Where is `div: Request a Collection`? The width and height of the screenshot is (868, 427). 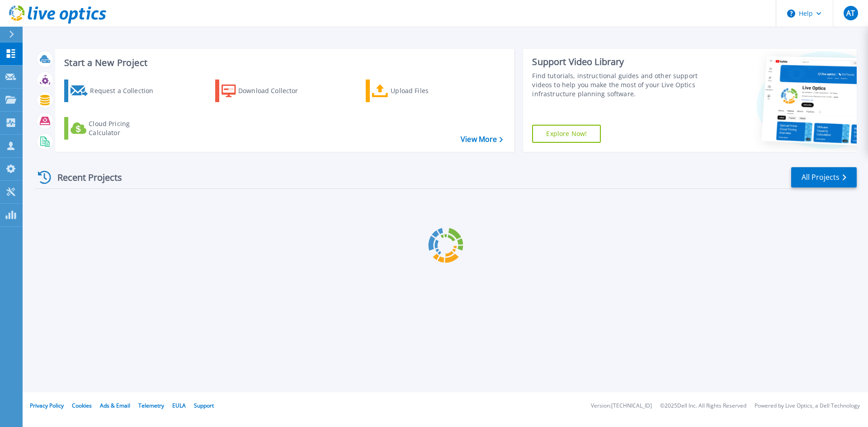
div: Request a Collection is located at coordinates (126, 91).